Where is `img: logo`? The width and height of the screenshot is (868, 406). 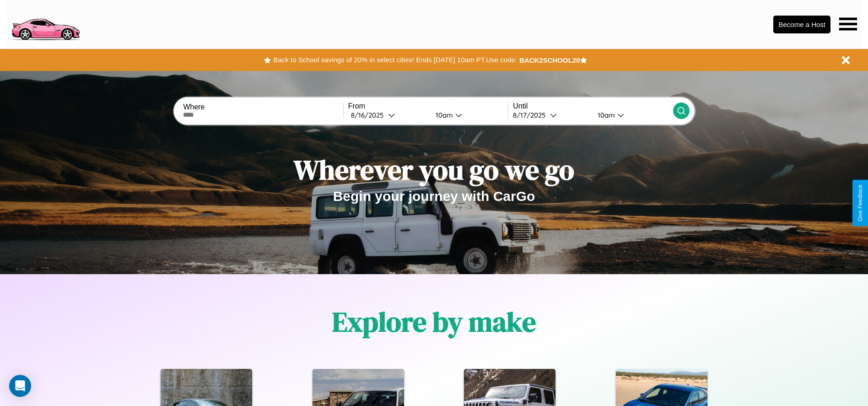 img: logo is located at coordinates (45, 23).